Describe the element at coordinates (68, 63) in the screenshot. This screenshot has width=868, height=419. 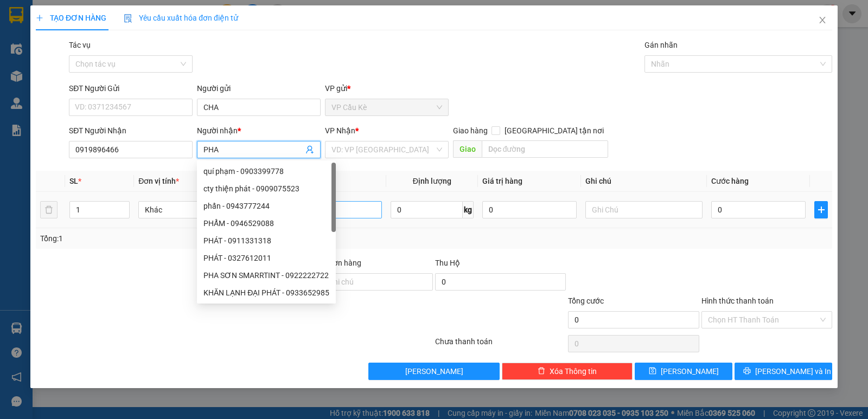
I see `span: MẾN` at that location.